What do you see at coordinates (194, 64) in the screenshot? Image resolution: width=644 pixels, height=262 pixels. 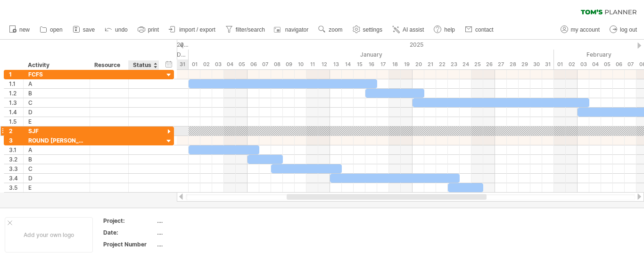 I see `div: Wednesday, 1 January 2025` at bounding box center [194, 64].